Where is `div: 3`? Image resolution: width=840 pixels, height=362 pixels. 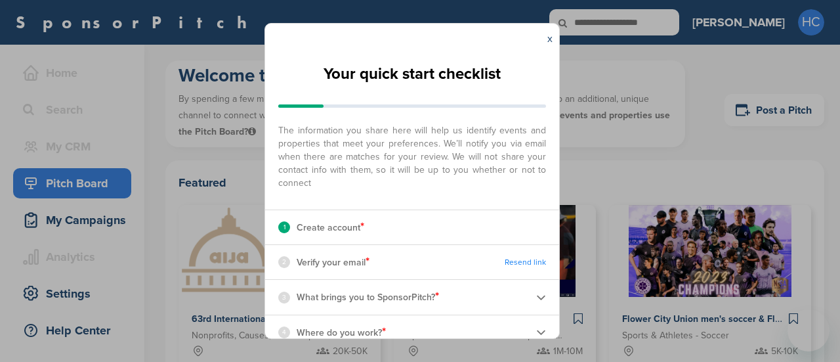
div: 3 is located at coordinates (284, 297).